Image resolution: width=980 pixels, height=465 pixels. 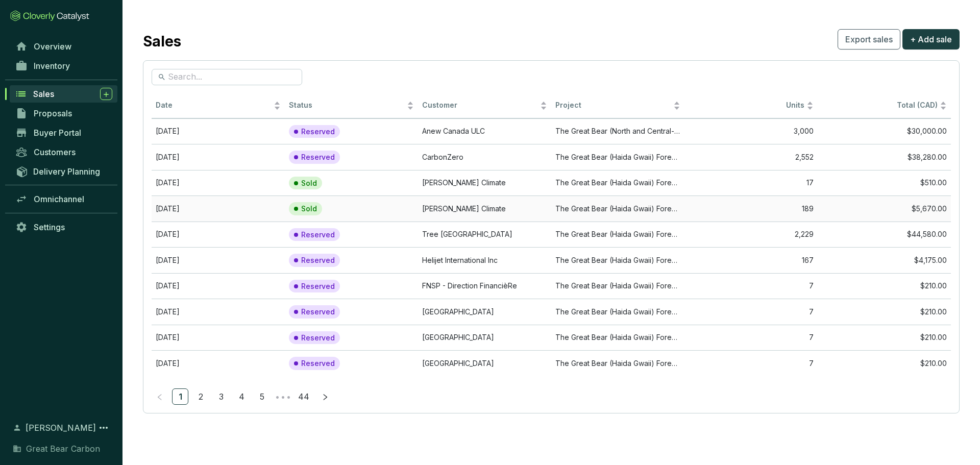 I want to click on span: left, so click(x=160, y=397).